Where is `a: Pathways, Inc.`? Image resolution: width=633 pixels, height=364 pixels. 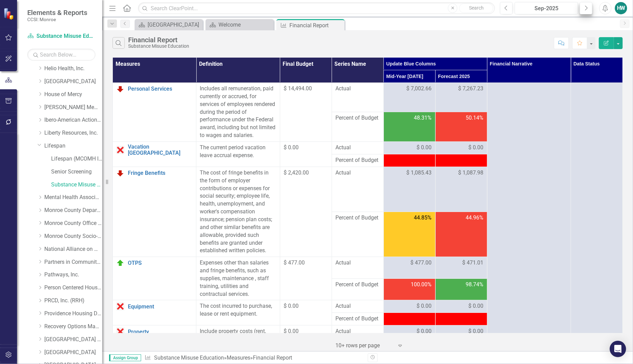
a: Pathways, Inc. is located at coordinates (73, 274).